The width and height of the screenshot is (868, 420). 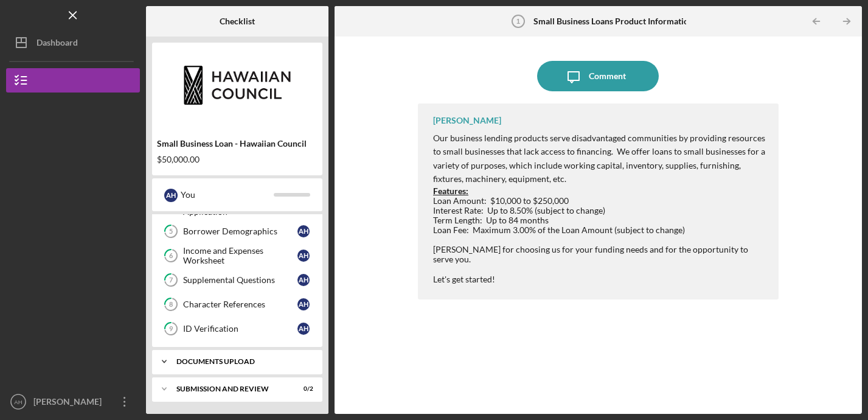 What do you see at coordinates (171, 256) in the screenshot?
I see `tspan: 6` at bounding box center [171, 256].